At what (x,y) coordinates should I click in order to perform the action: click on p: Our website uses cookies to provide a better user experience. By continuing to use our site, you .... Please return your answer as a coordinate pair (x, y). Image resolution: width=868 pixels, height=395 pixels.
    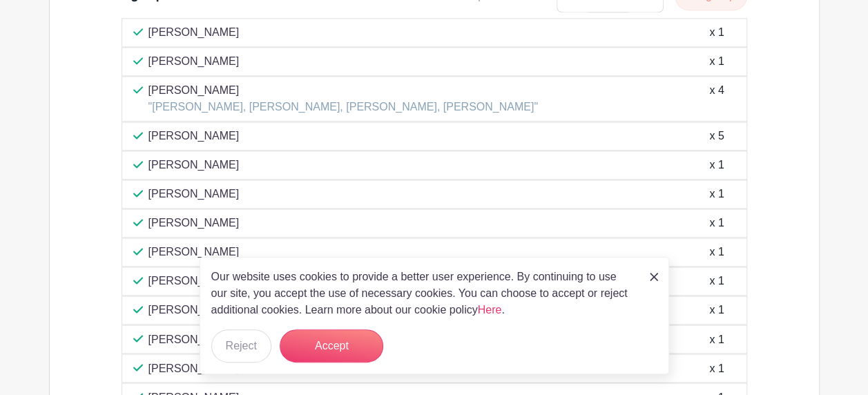
    Looking at the image, I should click on (424, 293).